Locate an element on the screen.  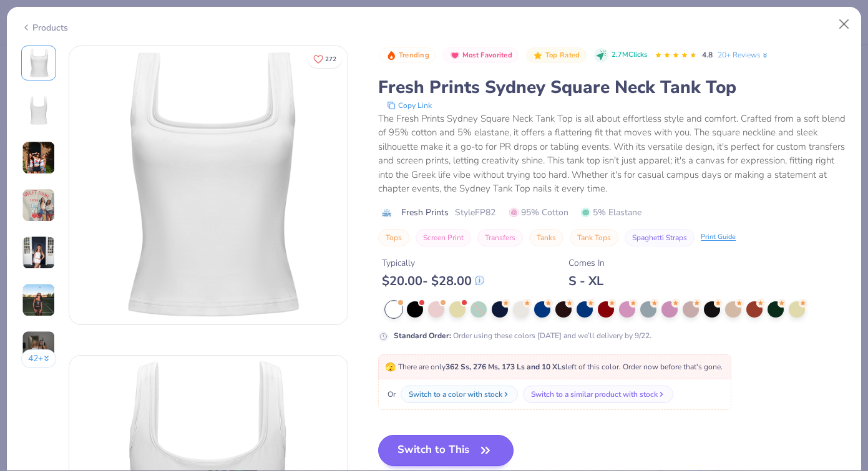
span: 4.8 is located at coordinates (707, 55).